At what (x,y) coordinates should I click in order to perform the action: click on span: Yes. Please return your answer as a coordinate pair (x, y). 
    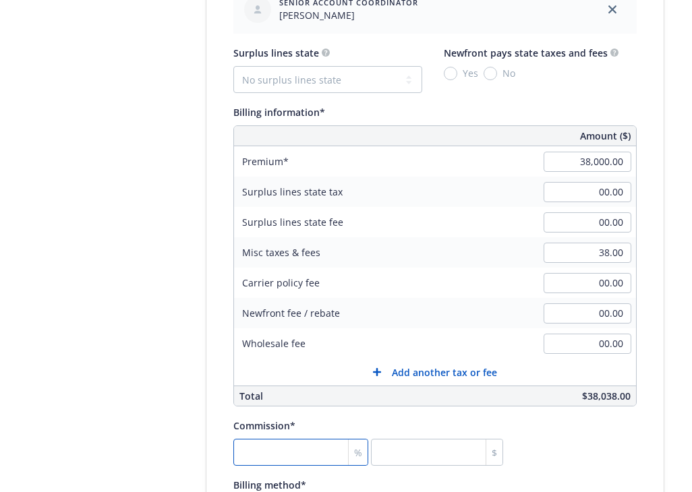
    Looking at the image, I should click on (470, 73).